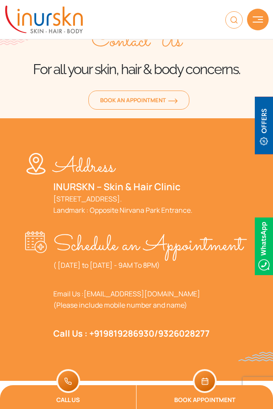 The width and height of the screenshot is (273, 409). Describe the element at coordinates (129, 333) in the screenshot. I see `a: 9819286930` at that location.